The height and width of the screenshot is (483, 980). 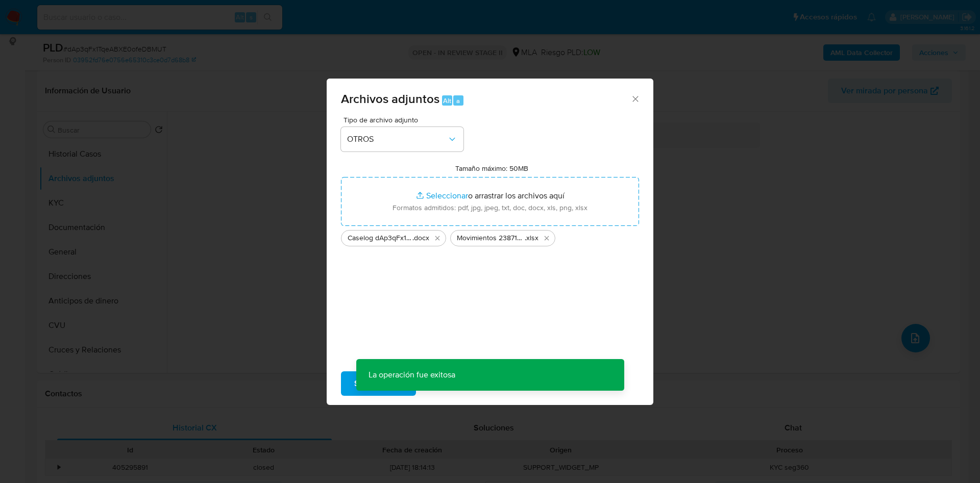 I want to click on span: Alt, so click(x=447, y=100).